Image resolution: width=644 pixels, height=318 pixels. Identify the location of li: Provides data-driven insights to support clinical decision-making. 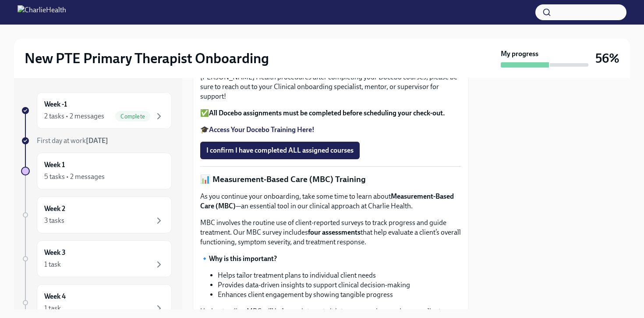
(340, 285).